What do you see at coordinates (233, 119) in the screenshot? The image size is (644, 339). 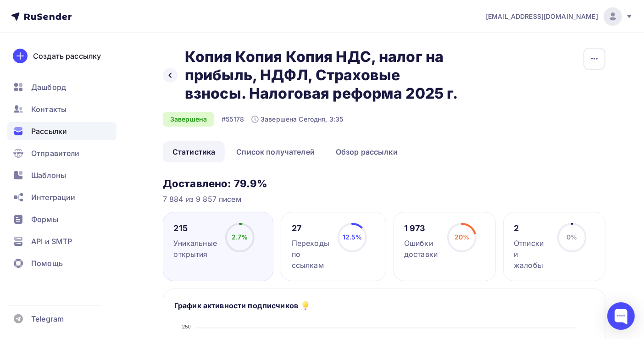 I see `div: #55178` at bounding box center [233, 119].